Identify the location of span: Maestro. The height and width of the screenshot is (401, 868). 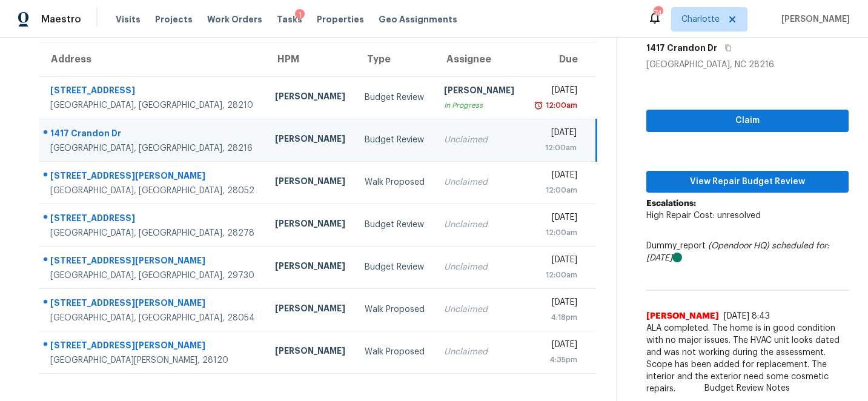
(61, 19).